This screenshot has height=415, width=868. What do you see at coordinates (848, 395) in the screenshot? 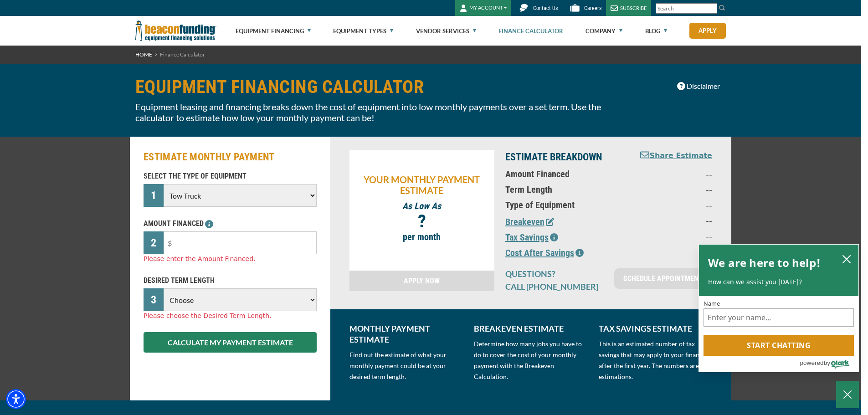
I see `button: Close Chatbox` at bounding box center [848, 395].